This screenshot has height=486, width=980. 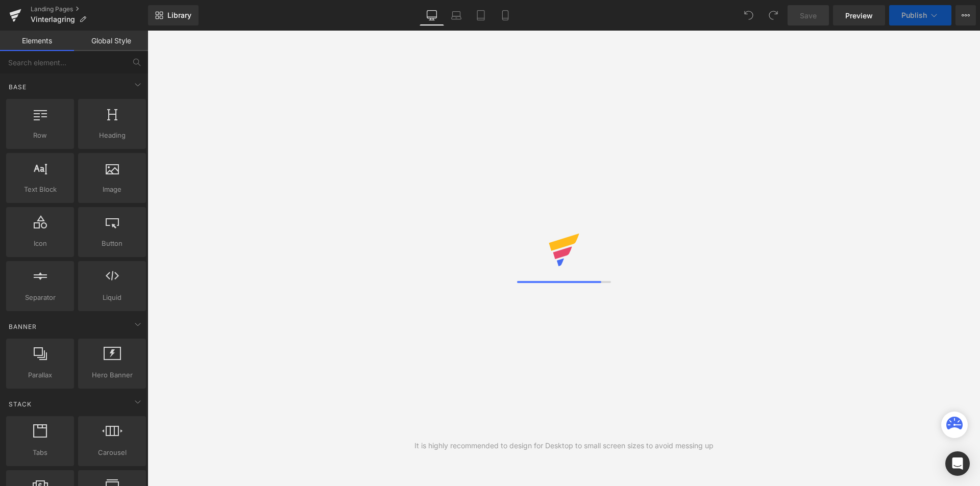 What do you see at coordinates (749, 15) in the screenshot?
I see `button: Undo` at bounding box center [749, 15].